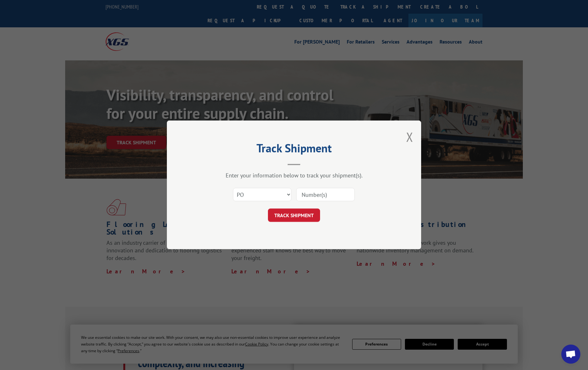 This screenshot has width=588, height=370. Describe the element at coordinates (571, 354) in the screenshot. I see `div: Open chat` at that location.